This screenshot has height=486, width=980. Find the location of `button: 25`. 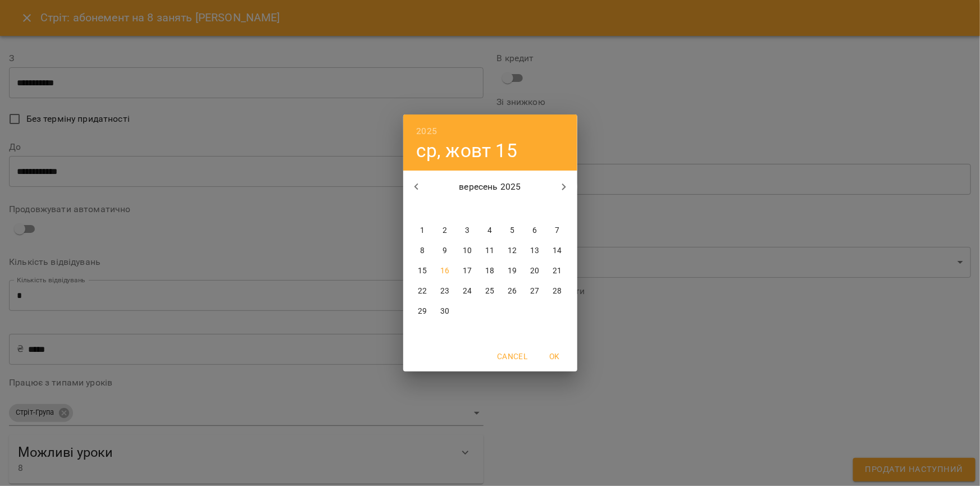

button: 25 is located at coordinates (490, 291).